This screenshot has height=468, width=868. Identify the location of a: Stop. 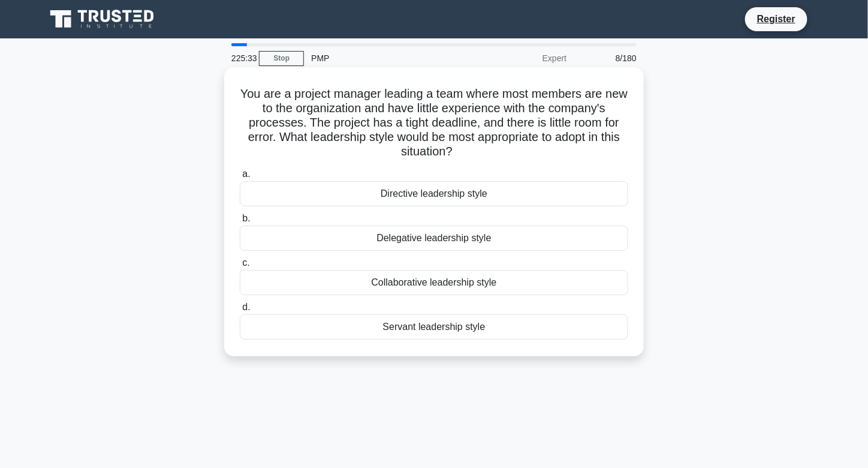
(281, 58).